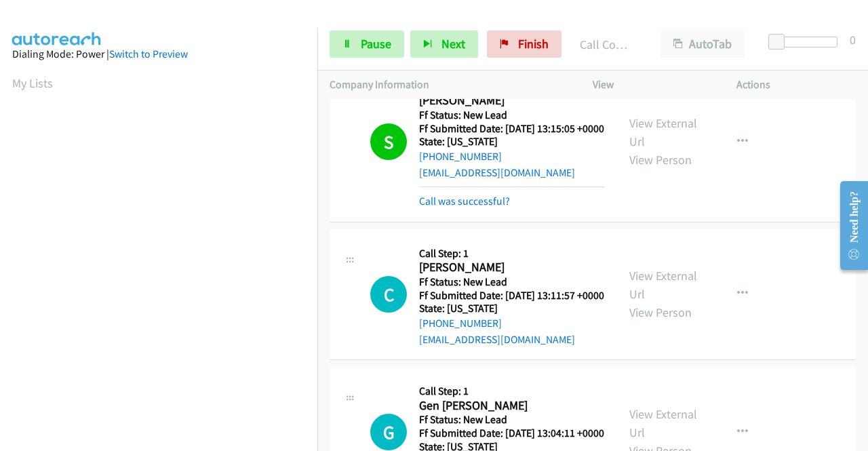  Describe the element at coordinates (148, 54) in the screenshot. I see `a: Switch to Preview` at that location.